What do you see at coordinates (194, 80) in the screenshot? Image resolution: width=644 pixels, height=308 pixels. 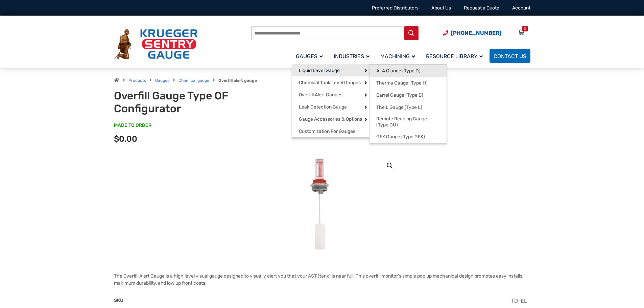 I see `a: Chemical gauge` at bounding box center [194, 80].